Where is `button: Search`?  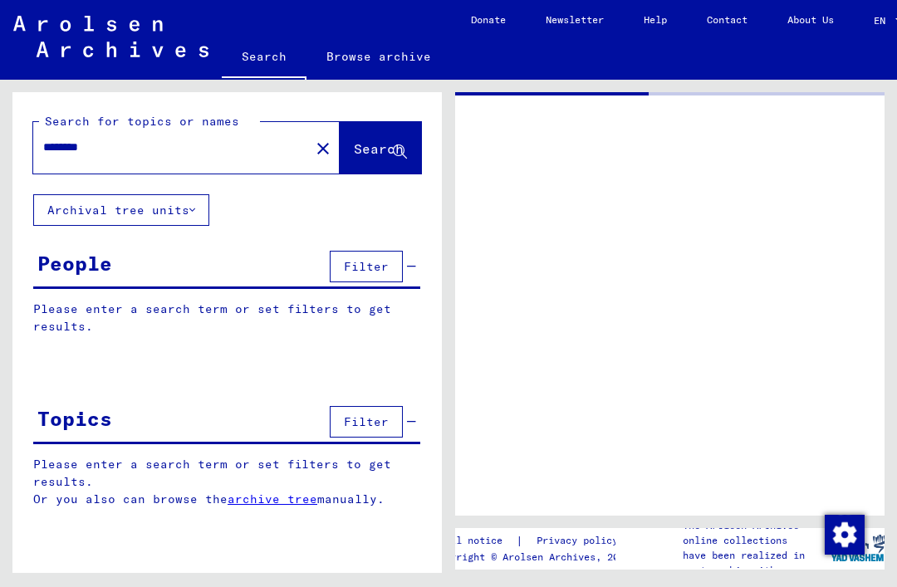 button: Search is located at coordinates (381, 148).